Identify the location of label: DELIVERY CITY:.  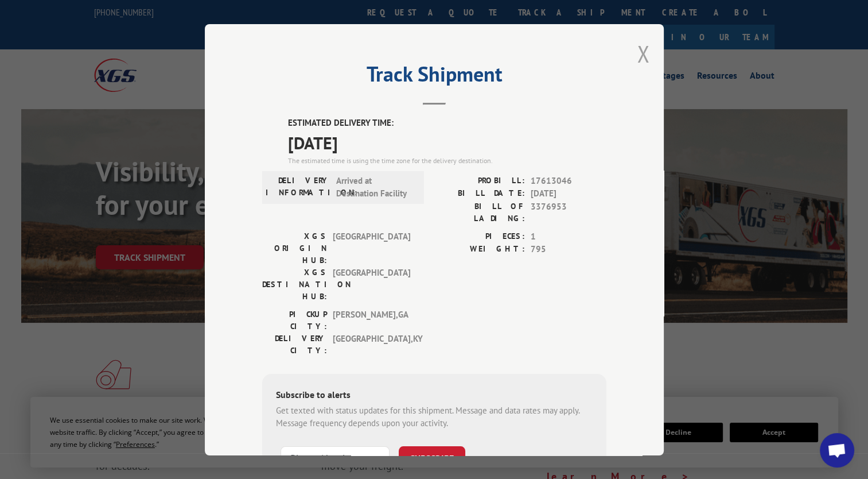
(294, 344).